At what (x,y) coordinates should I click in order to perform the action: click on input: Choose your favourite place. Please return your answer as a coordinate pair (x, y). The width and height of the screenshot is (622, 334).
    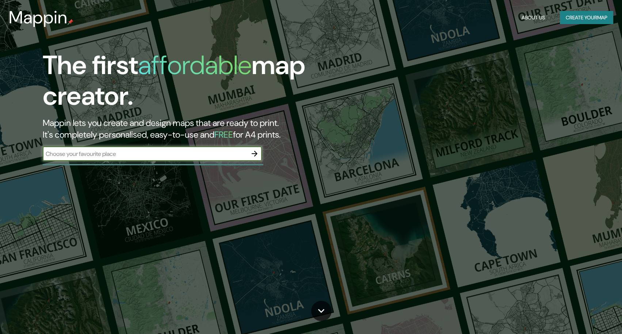
    Looking at the image, I should click on (145, 154).